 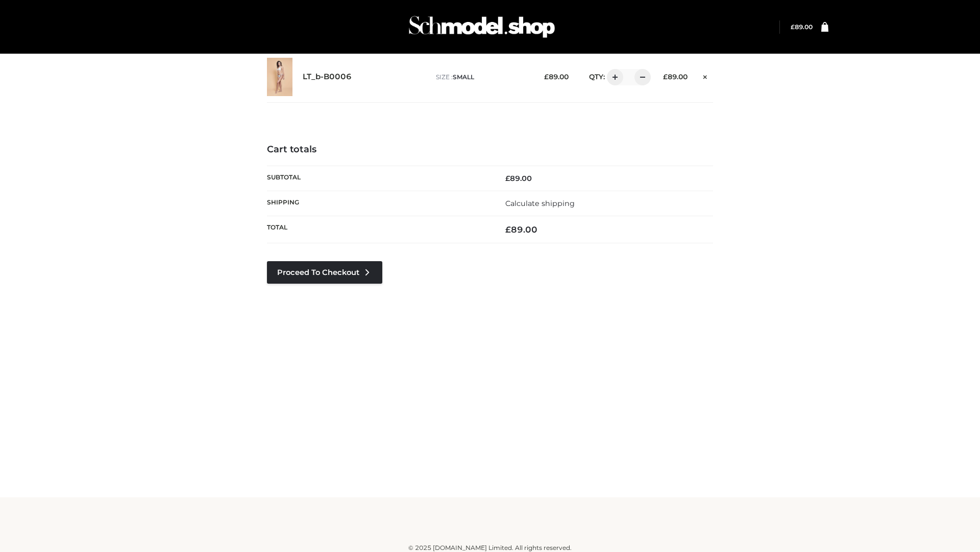 What do you see at coordinates (481, 27) in the screenshot?
I see `img: Schmodel Admin 964` at bounding box center [481, 27].